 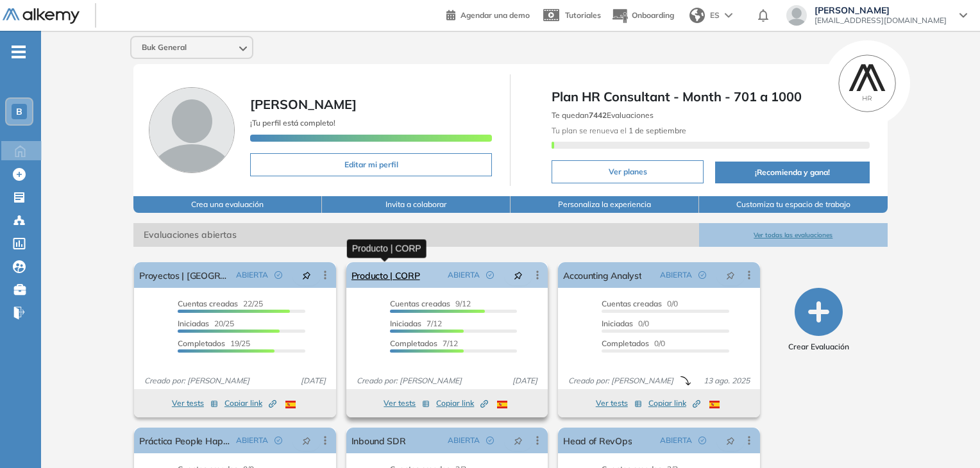 What do you see at coordinates (164, 48) in the screenshot?
I see `span: Buk General` at bounding box center [164, 48].